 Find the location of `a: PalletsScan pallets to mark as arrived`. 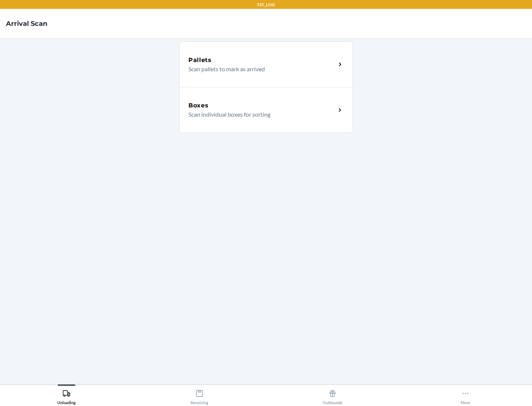

a: PalletsScan pallets to mark as arrived is located at coordinates (266, 64).